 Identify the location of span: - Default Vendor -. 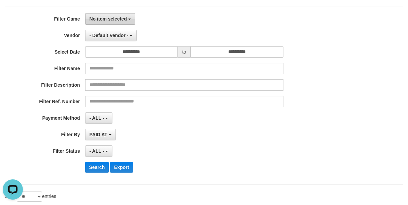
(109, 35).